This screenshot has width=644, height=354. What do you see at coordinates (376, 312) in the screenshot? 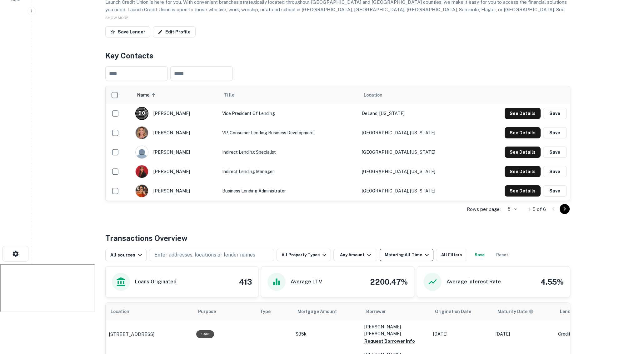
I see `span: Borrower` at bounding box center [376, 312].